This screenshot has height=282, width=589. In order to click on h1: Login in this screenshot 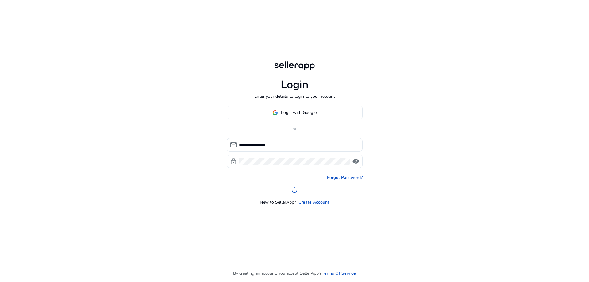, I will do `click(294, 85)`.